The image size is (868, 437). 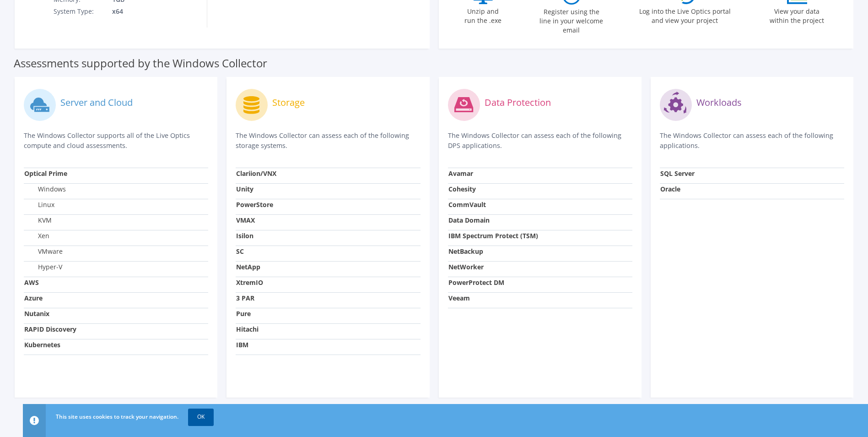 I want to click on strong: NetApp, so click(x=248, y=266).